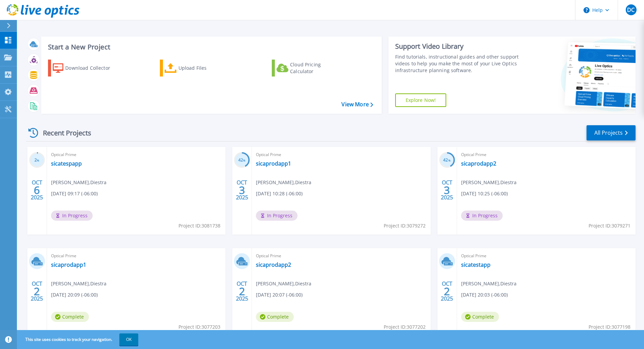 This screenshot has width=644, height=349. Describe the element at coordinates (309, 68) in the screenshot. I see `a: Cloud Pricing Calculator` at that location.